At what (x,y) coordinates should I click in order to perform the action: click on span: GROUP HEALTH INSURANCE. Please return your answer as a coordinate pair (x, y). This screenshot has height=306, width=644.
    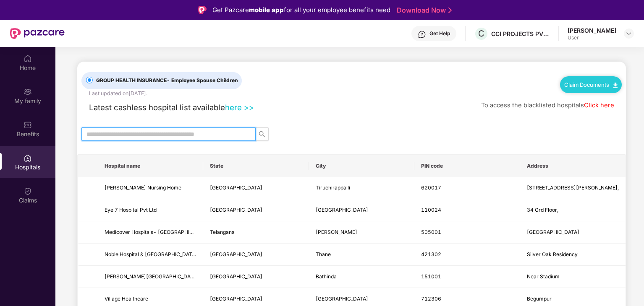
    Looking at the image, I should click on (167, 80).